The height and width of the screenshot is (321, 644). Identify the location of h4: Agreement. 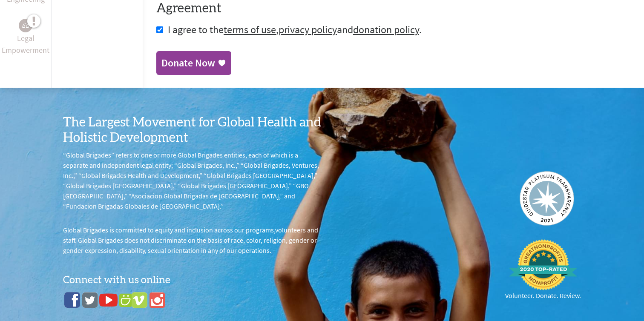
(393, 8).